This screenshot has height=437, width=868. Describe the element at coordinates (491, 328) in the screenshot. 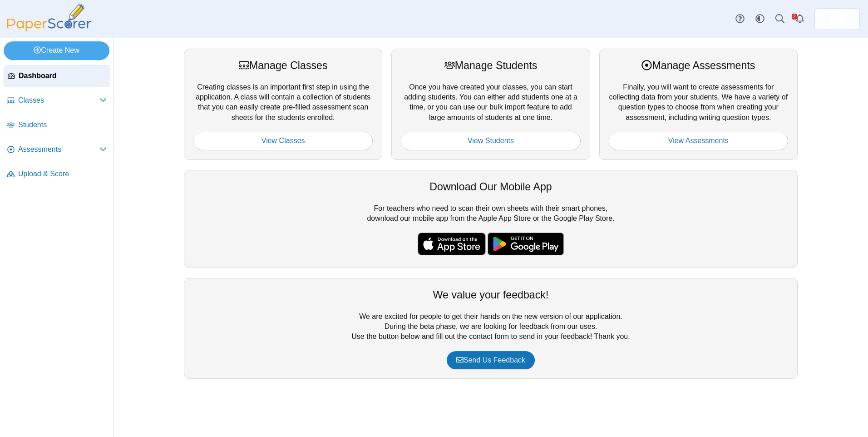

I see `div: We are excited for people to get their hands on the new version of our application. During the be...` at that location.